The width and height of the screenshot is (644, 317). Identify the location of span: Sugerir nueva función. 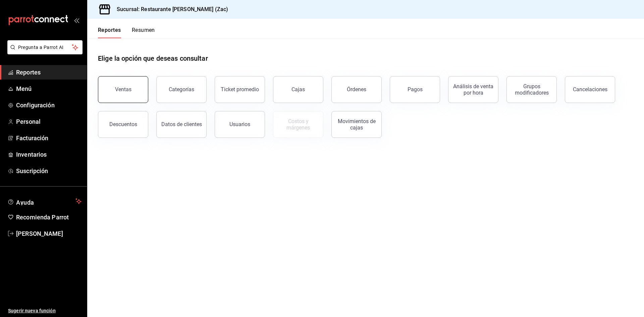
(44, 311).